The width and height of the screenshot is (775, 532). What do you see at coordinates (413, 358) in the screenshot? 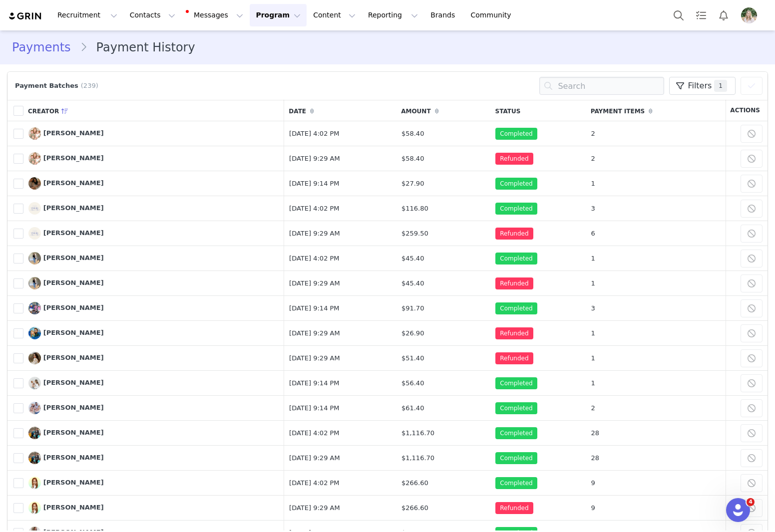
I see `span: $51.40` at bounding box center [413, 358].